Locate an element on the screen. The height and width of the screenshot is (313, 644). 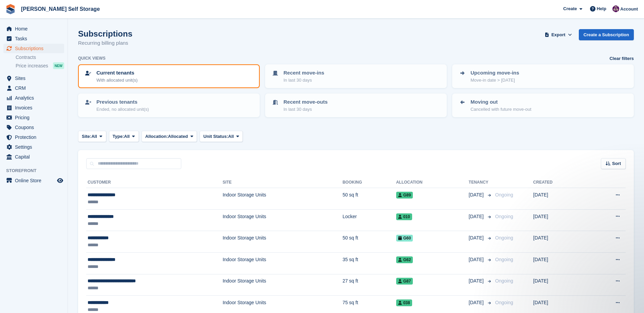
button: Type: All is located at coordinates (124, 136).